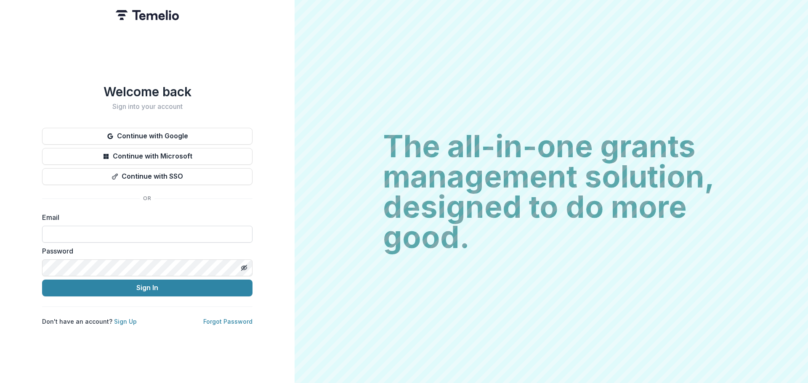 This screenshot has height=383, width=808. What do you see at coordinates (244, 268) in the screenshot?
I see `button: Toggle password visibility` at bounding box center [244, 268].